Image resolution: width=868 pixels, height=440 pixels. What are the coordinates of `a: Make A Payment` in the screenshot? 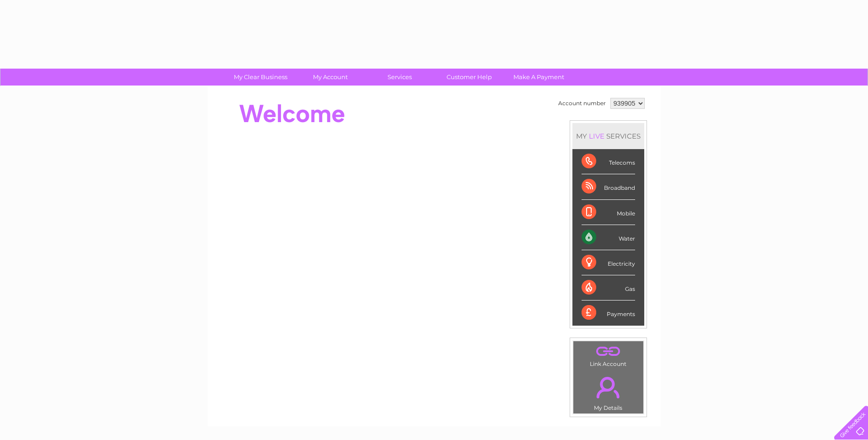 It's located at (539, 77).